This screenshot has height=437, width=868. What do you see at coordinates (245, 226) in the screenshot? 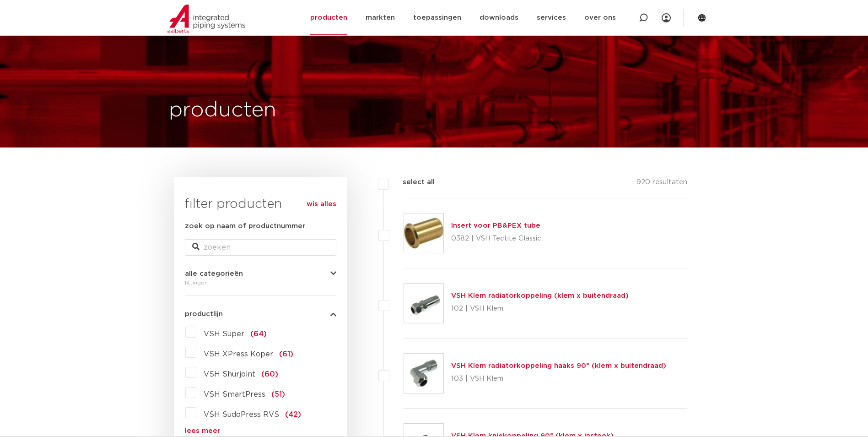
I see `label: zoek op naam of productnummer` at bounding box center [245, 226].